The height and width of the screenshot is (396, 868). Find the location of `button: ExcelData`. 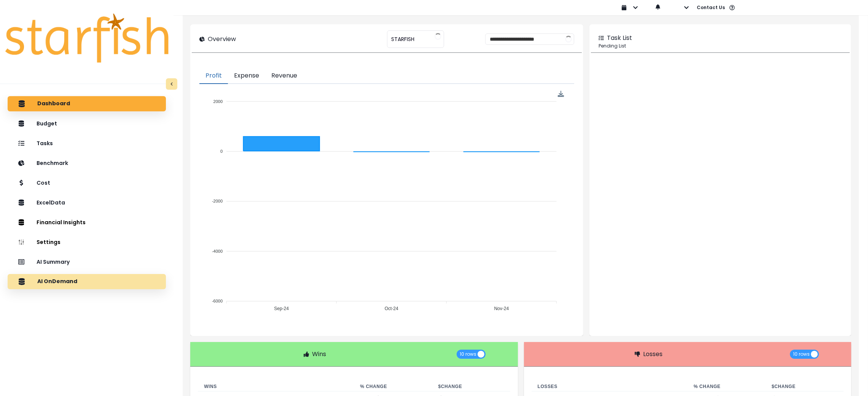

button: ExcelData is located at coordinates (87, 202).